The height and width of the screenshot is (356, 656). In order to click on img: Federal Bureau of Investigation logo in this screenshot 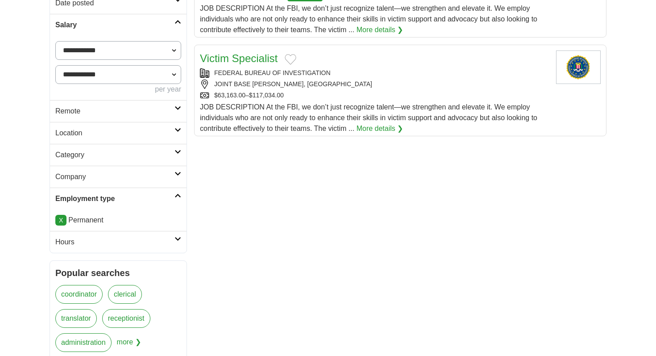, I will do `click(578, 67)`.